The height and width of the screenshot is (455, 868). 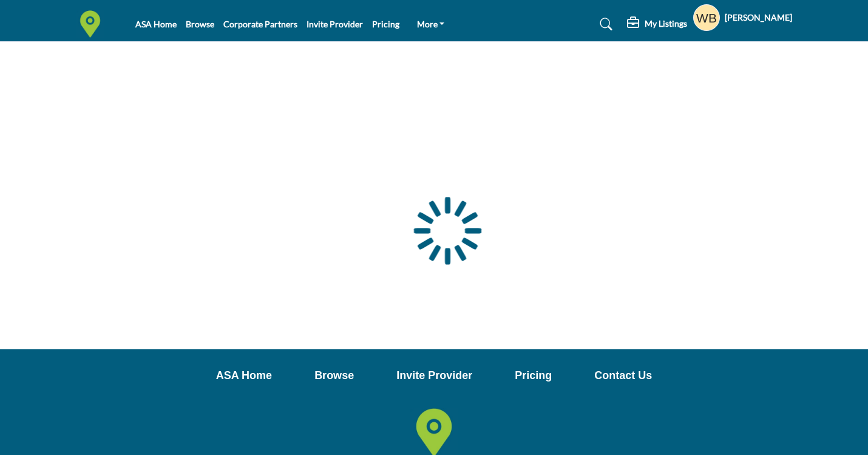 I want to click on h5: My Listings, so click(x=666, y=24).